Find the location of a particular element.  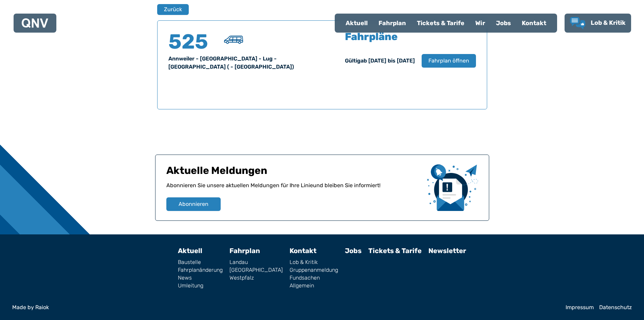

a: Made by Raiok is located at coordinates (286, 308).